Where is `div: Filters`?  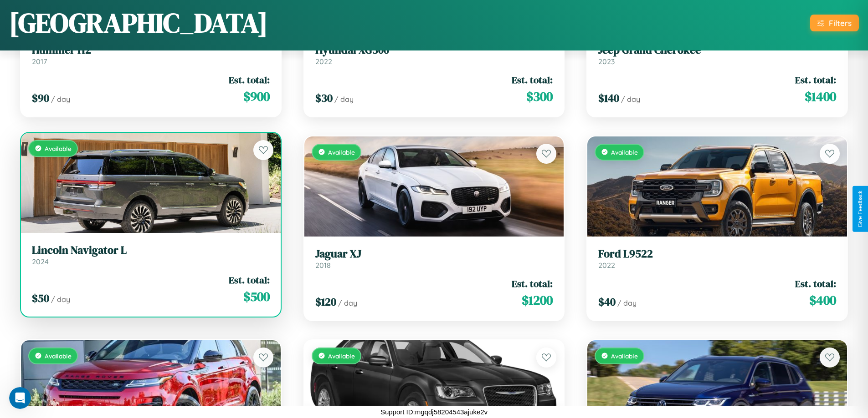 div: Filters is located at coordinates (840, 23).